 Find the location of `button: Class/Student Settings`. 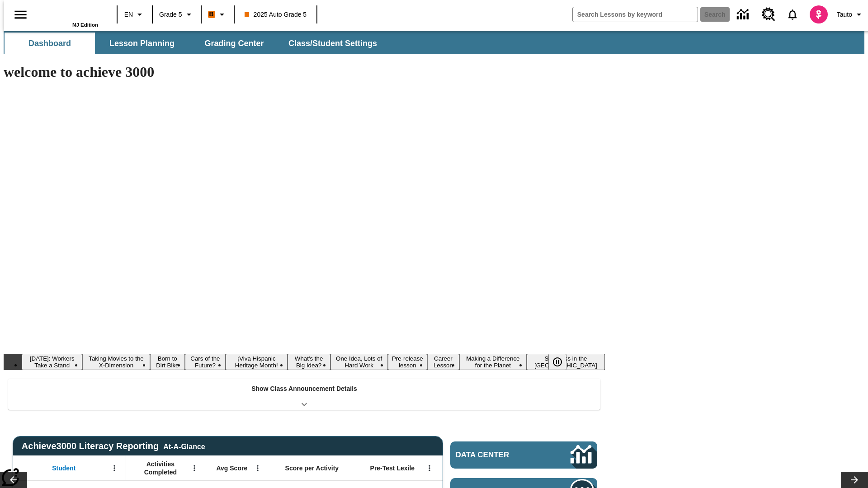

button: Class/Student Settings is located at coordinates (333, 44).